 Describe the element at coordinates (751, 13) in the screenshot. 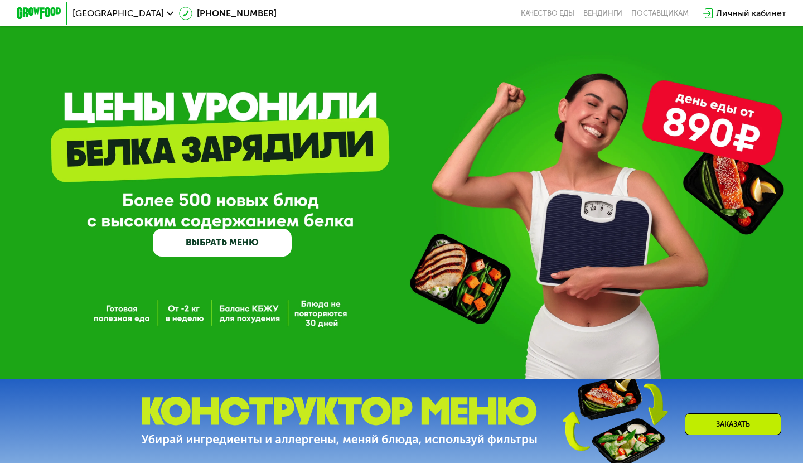

I see `div: Личный кабинет` at that location.